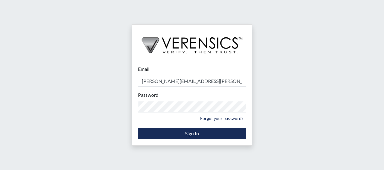  What do you see at coordinates (144, 69) in the screenshot?
I see `label: Email` at bounding box center [144, 69].